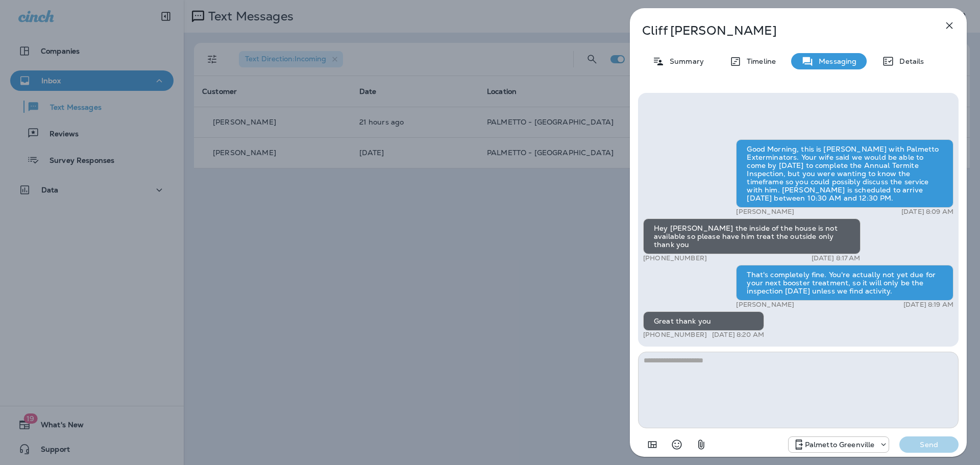 The image size is (980, 465). Describe the element at coordinates (909, 61) in the screenshot. I see `p: Details` at that location.